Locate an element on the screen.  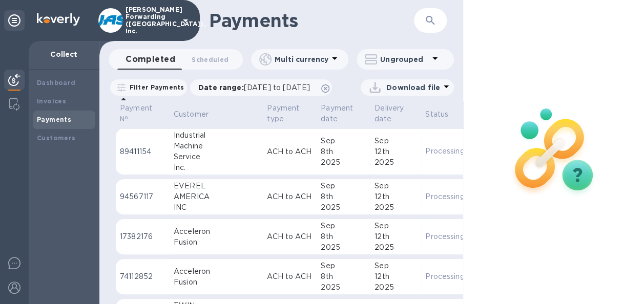
img: Logo is located at coordinates (58, 20).